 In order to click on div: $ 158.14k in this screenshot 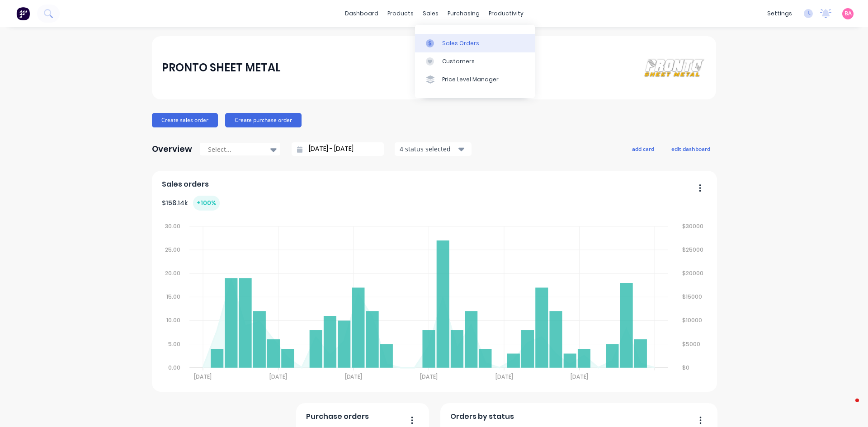, I will do `click(191, 203)`.